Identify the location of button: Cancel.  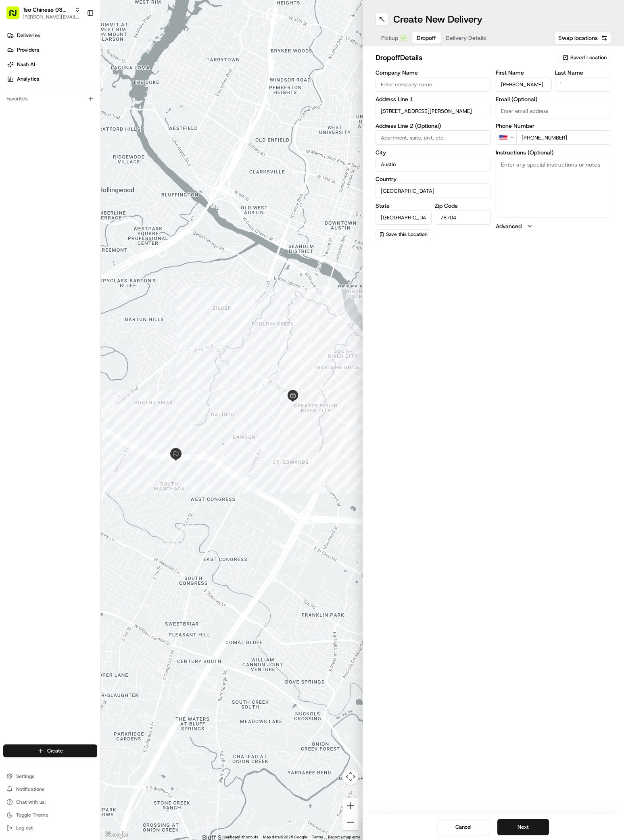
(463, 827).